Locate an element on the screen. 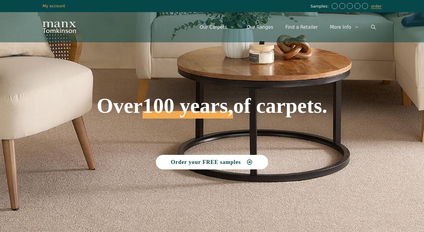 The width and height of the screenshot is (424, 232). a: More Info is located at coordinates (344, 27).